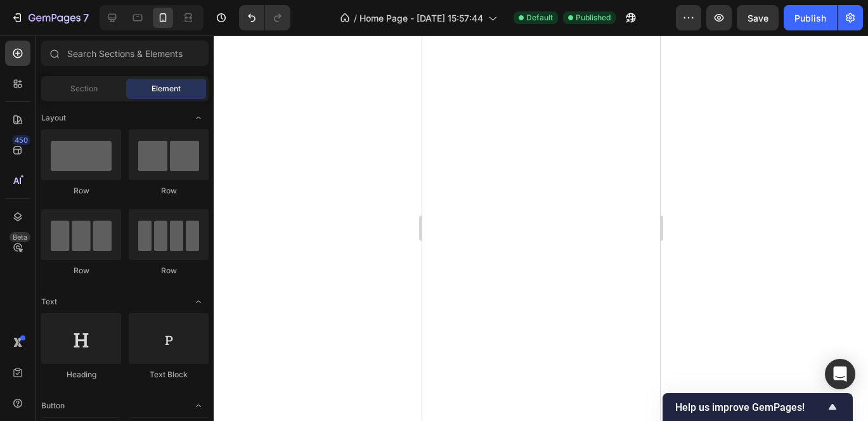 The image size is (868, 421). I want to click on div: Undo/Redo, so click(264, 18).